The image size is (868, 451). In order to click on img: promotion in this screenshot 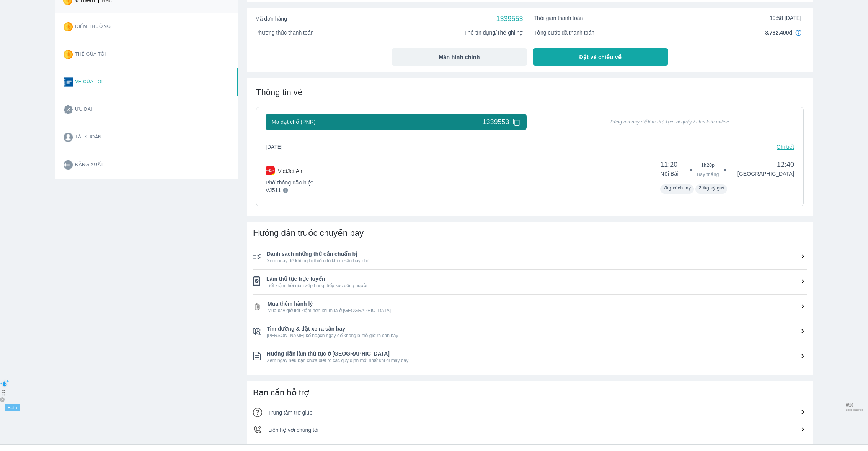, I will do `click(68, 110)`.